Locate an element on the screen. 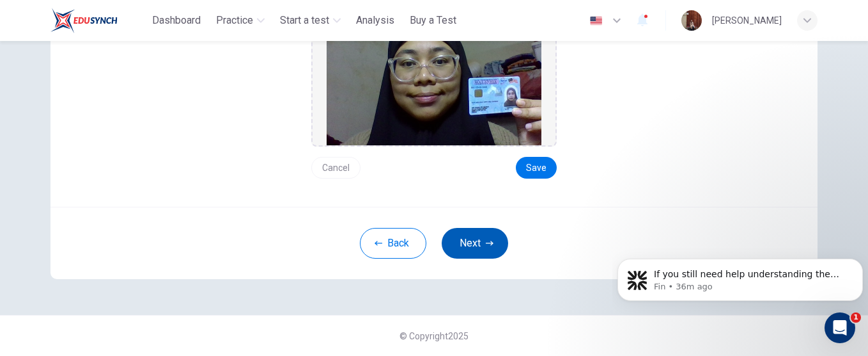 The width and height of the screenshot is (868, 356). button: Analysis is located at coordinates (375, 20).